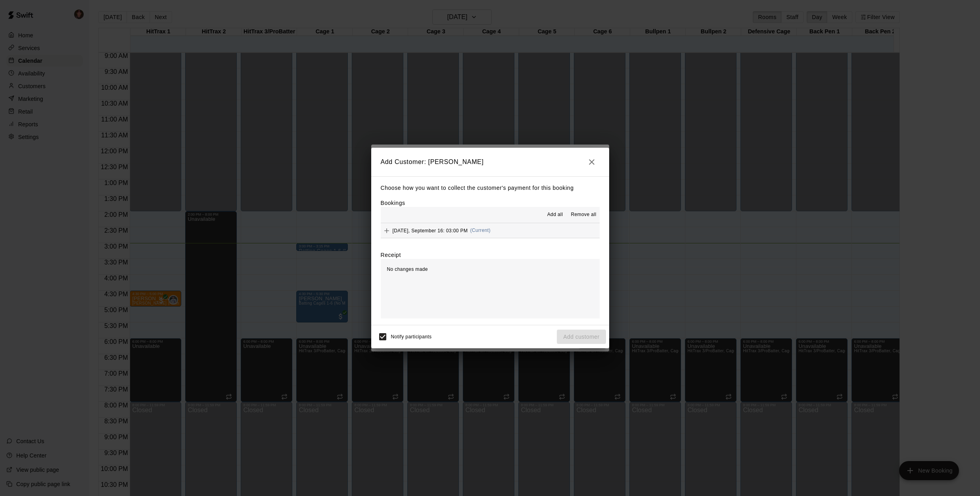  I want to click on span: Add all, so click(555, 215).